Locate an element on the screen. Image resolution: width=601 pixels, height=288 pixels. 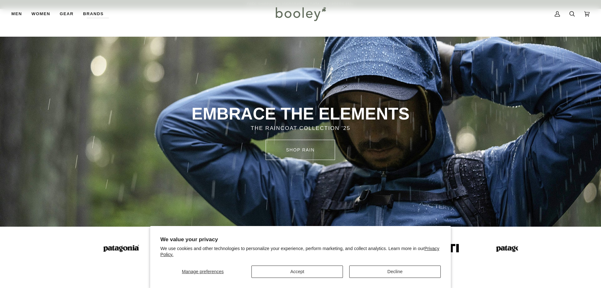
h2: We value your privacy is located at coordinates (301, 239).